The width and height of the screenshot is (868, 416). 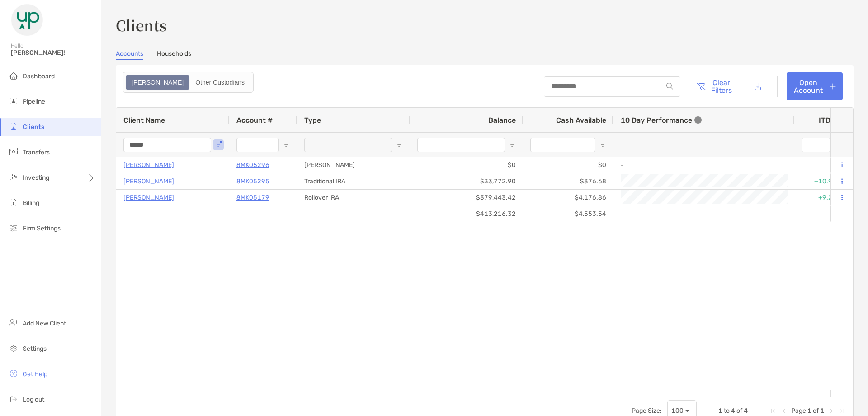 I want to click on span: Get Help, so click(x=35, y=374).